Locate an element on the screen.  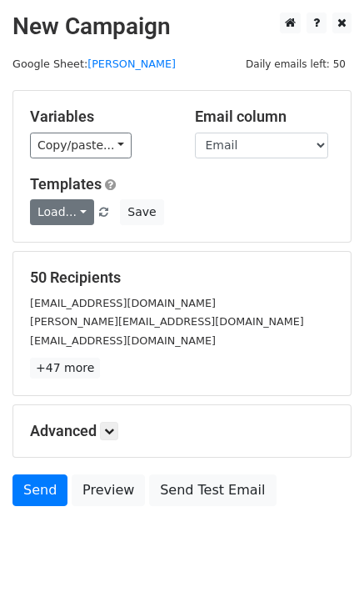
a: Send is located at coordinates (40, 490).